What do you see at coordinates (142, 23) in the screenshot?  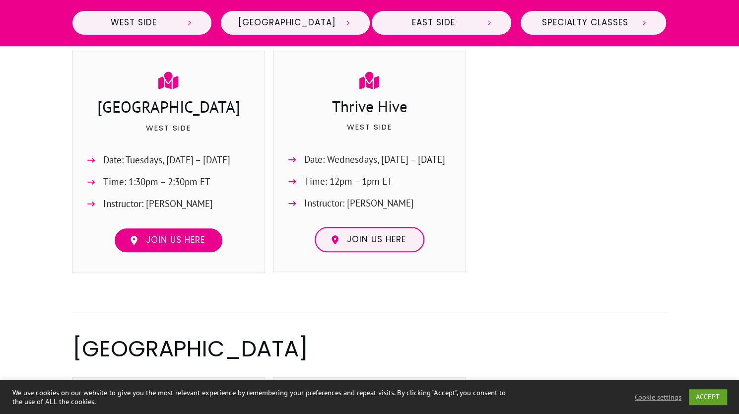 I see `a: West Side` at bounding box center [142, 23].